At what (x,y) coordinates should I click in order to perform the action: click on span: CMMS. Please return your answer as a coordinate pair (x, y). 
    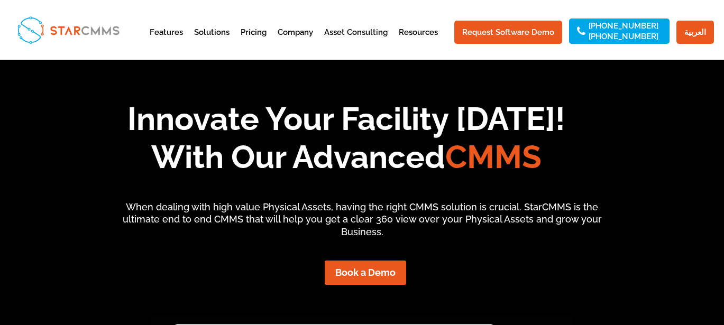
    Looking at the image, I should click on (494, 157).